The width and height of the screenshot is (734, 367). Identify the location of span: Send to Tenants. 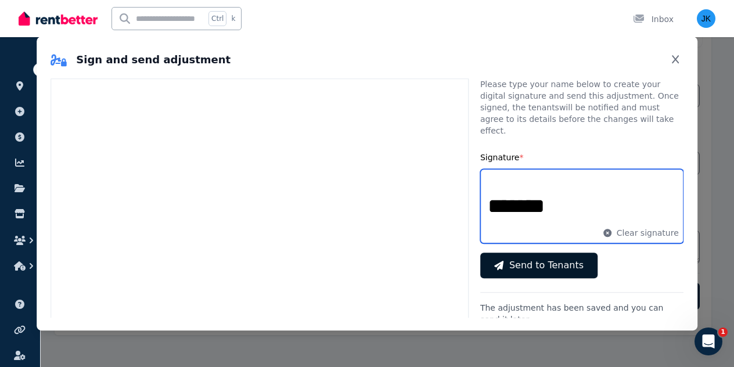
(546, 265).